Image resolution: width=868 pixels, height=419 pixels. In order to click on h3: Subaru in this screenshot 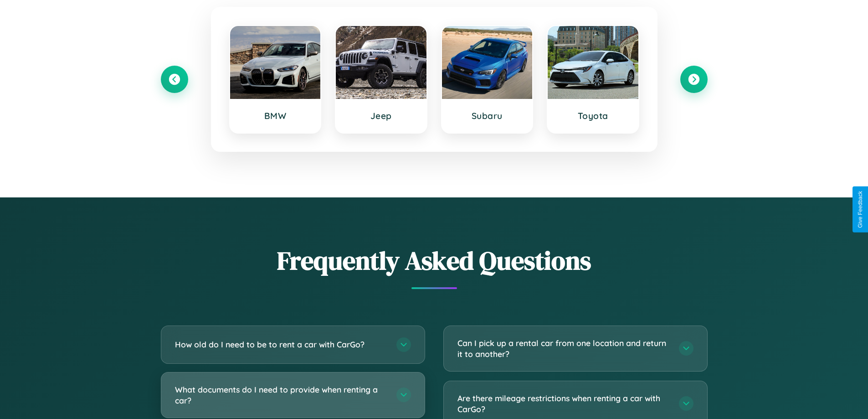, I will do `click(487, 116)`.